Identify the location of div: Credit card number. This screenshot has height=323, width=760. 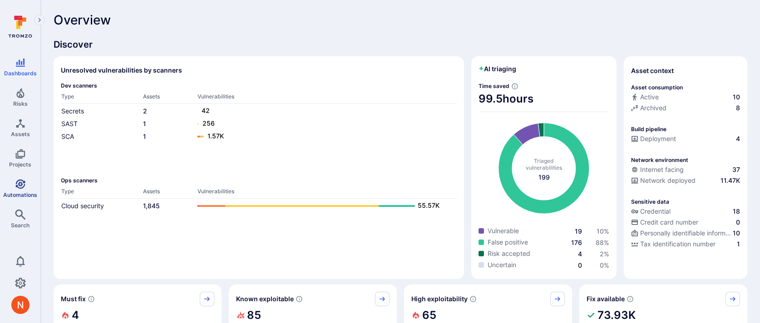
(665, 222).